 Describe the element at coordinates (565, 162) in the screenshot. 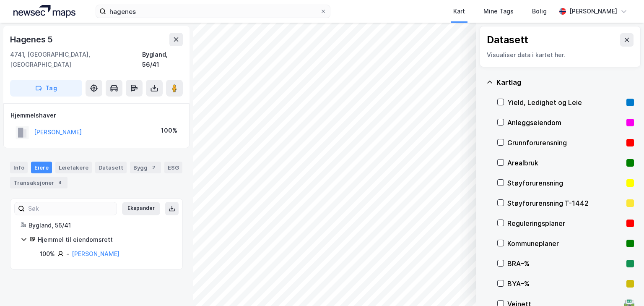

I see `div: Arealbruk` at that location.